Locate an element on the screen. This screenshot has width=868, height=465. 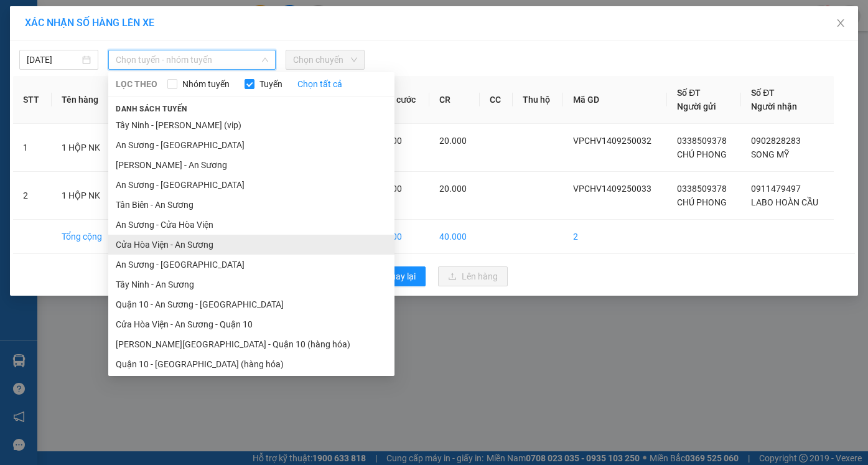
td: 1 is located at coordinates (33, 148).